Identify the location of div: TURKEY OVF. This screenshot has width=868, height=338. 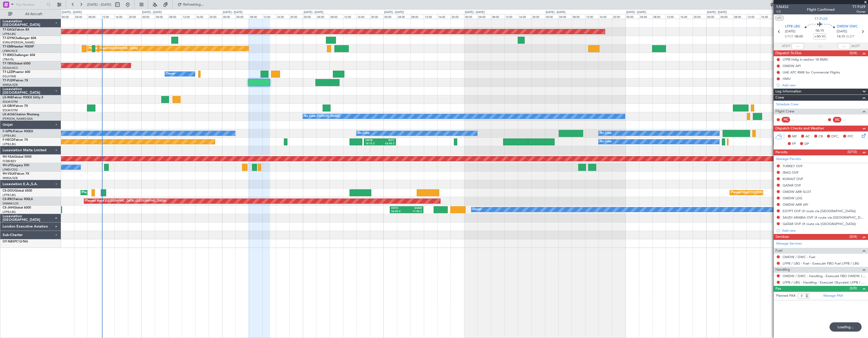
(793, 166).